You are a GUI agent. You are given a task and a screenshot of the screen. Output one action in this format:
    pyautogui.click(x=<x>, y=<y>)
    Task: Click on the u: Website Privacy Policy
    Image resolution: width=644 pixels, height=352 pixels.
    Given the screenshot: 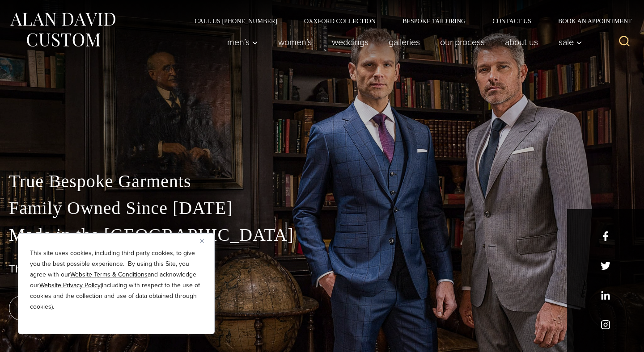 What is the action you would take?
    pyautogui.click(x=70, y=285)
    